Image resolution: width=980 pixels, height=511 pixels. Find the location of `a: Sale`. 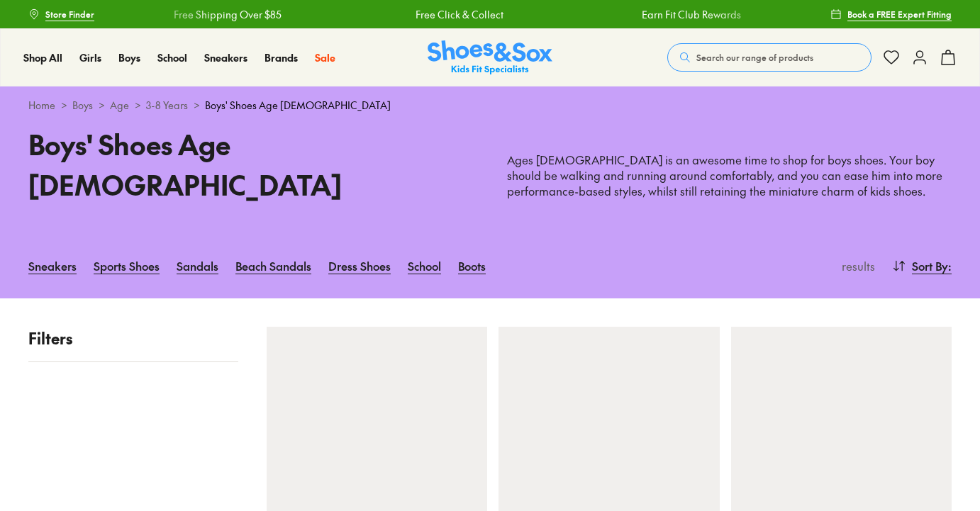

a: Sale is located at coordinates (325, 58).